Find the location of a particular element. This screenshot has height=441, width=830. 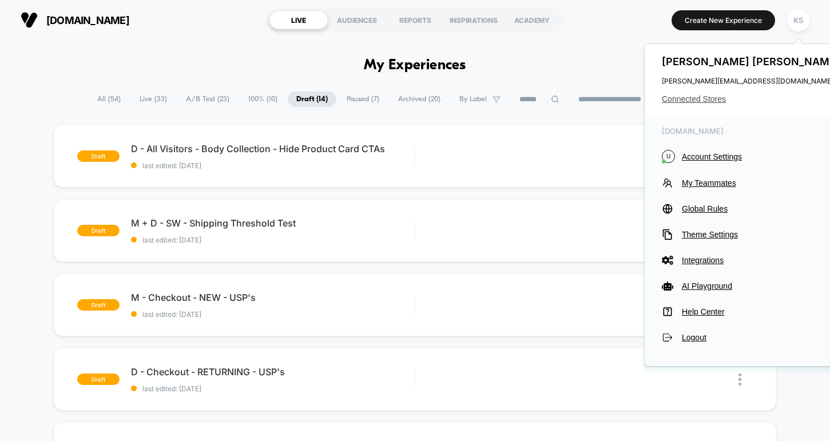

div: REPORTS is located at coordinates (415, 20).